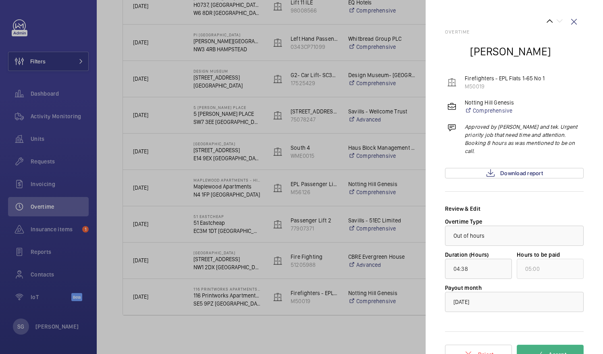 The width and height of the screenshot is (603, 354). Describe the element at coordinates (469, 235) in the screenshot. I see `span: Out of hours` at that location.